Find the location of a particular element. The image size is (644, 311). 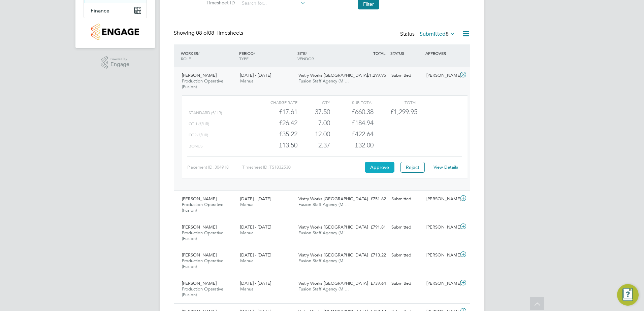

div: £422.64 is located at coordinates (352, 134).